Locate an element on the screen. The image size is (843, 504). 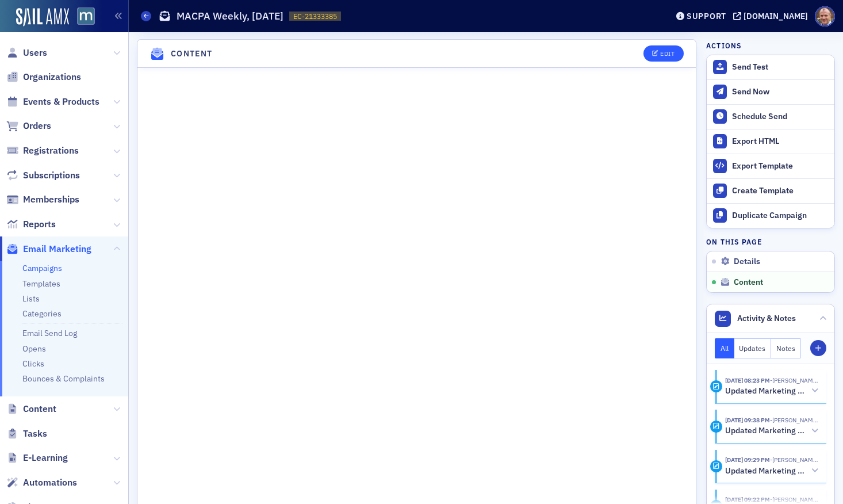
time: 9/24/2025 09:22 PM is located at coordinates (748, 500).